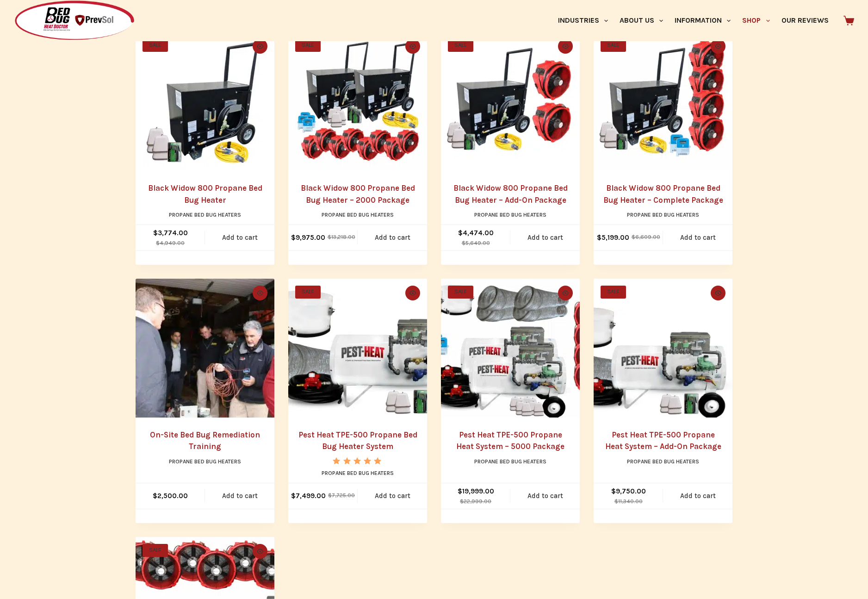  I want to click on a: Add to cart: “Pest Heat TPE-500 Propane Heat System - 5000 Package”, so click(546, 496).